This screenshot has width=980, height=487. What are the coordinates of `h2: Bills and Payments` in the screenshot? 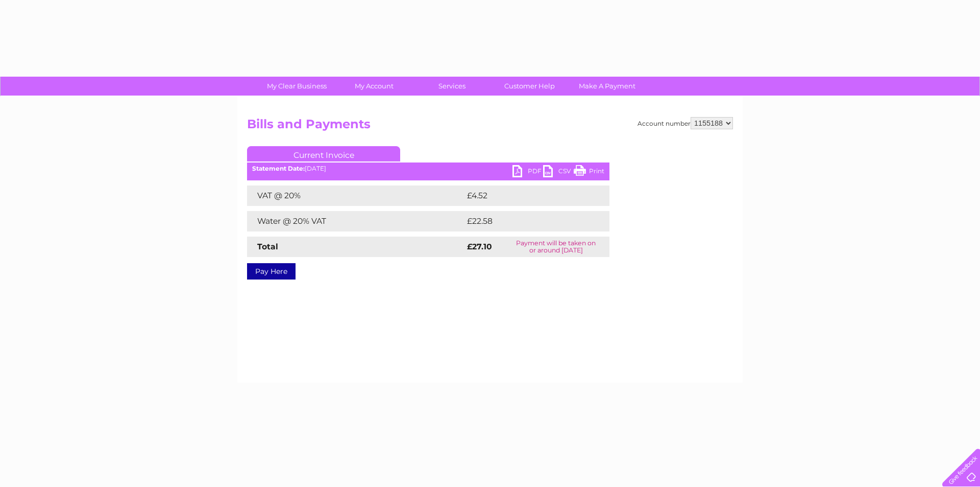 It's located at (490, 126).